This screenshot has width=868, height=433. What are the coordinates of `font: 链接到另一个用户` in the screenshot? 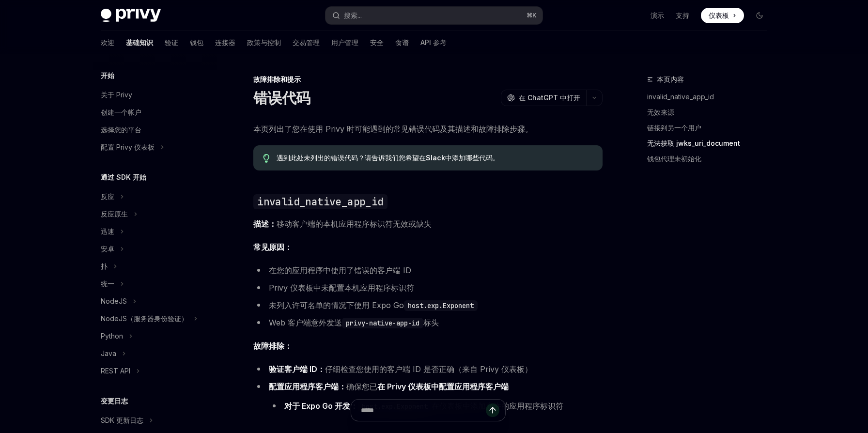 It's located at (674, 128).